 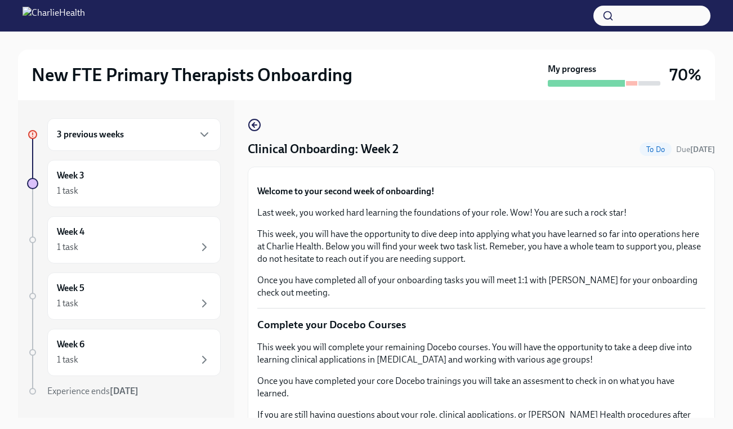 What do you see at coordinates (655, 149) in the screenshot?
I see `span: To Do` at bounding box center [655, 149].